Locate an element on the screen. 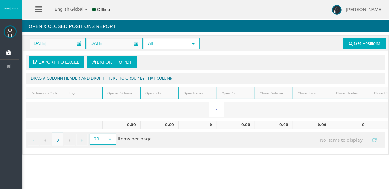 The height and width of the screenshot is (189, 389). span: All is located at coordinates (166, 43).